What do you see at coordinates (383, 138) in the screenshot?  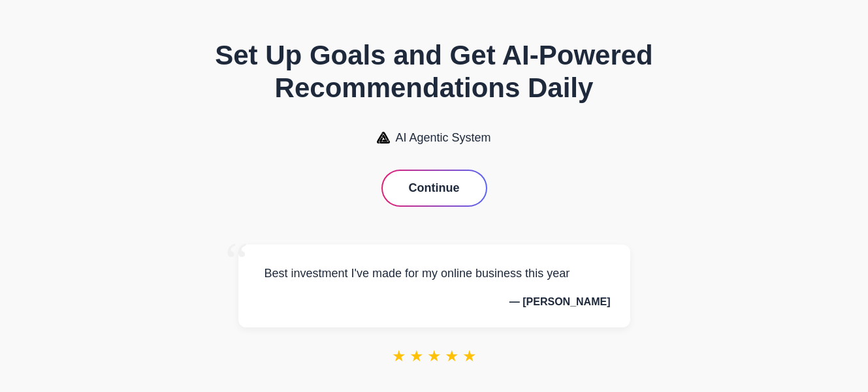 I see `img: AI Agentic System Logo` at bounding box center [383, 138].